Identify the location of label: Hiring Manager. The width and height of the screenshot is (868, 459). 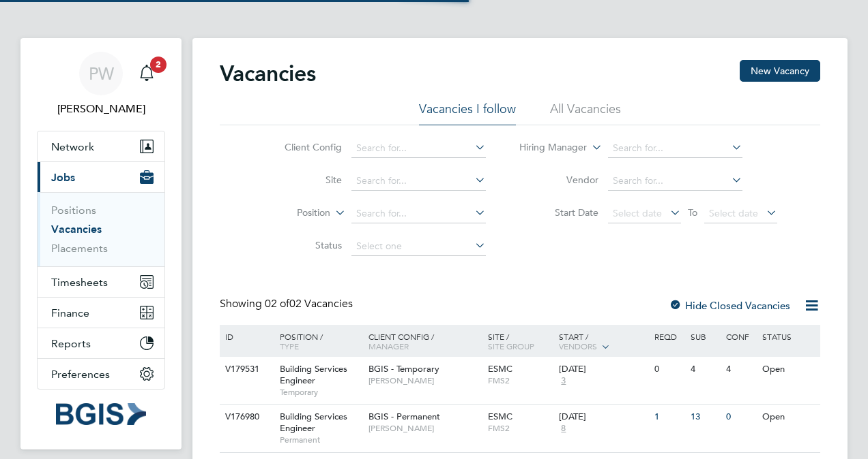
(547, 148).